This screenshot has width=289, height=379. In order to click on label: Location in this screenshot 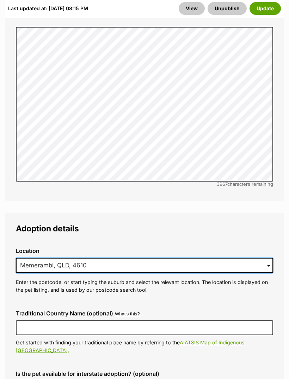, I will do `click(145, 251)`.